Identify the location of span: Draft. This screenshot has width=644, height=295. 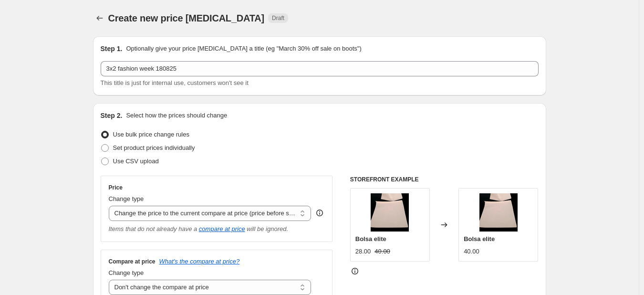
(278, 18).